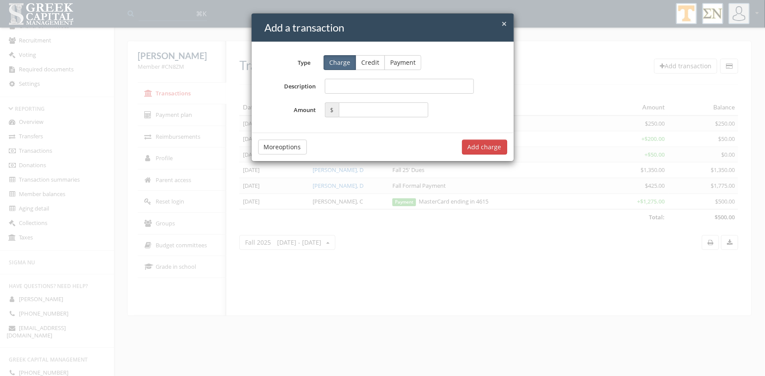  I want to click on button: Add charge, so click(484, 147).